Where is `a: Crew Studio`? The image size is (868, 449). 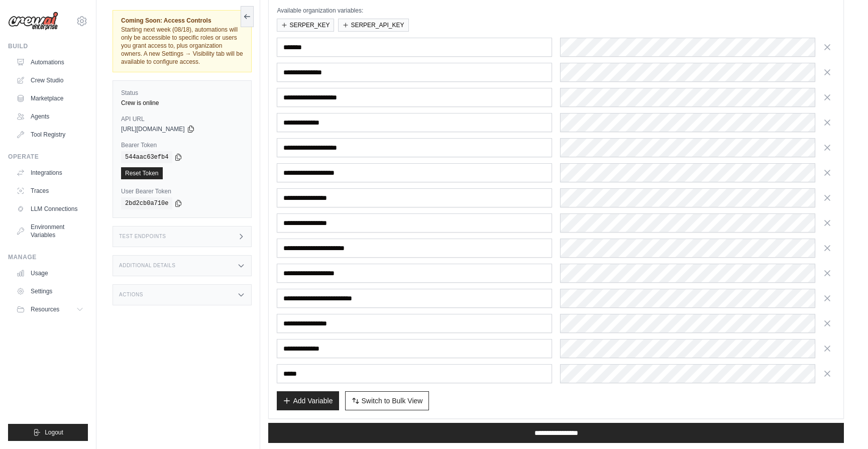
a: Crew Studio is located at coordinates (50, 80).